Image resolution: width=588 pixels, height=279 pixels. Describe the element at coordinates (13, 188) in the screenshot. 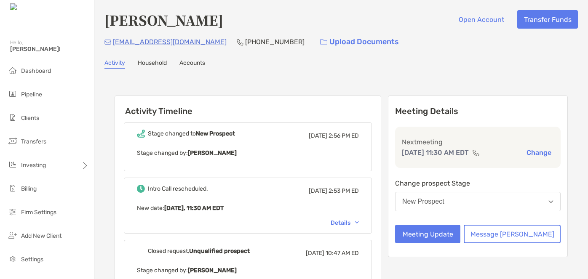

I see `img: billing icon` at that location.